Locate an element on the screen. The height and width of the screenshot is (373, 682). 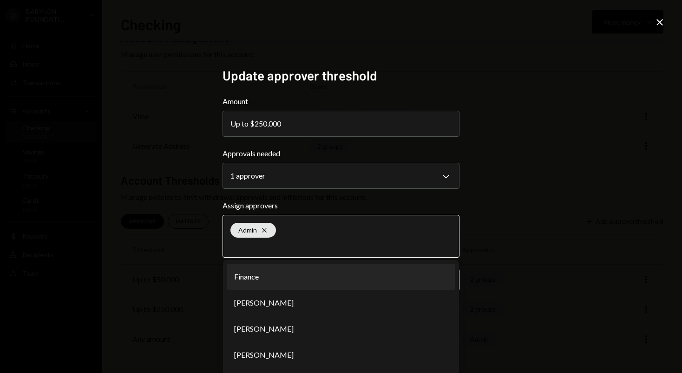
label: Amount is located at coordinates (341, 101).